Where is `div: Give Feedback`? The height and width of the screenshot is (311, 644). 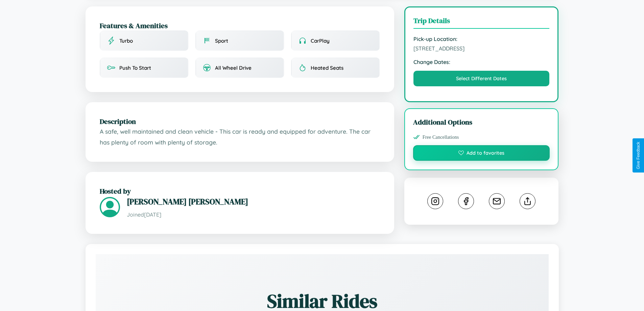
div: Give Feedback is located at coordinates (638, 156).